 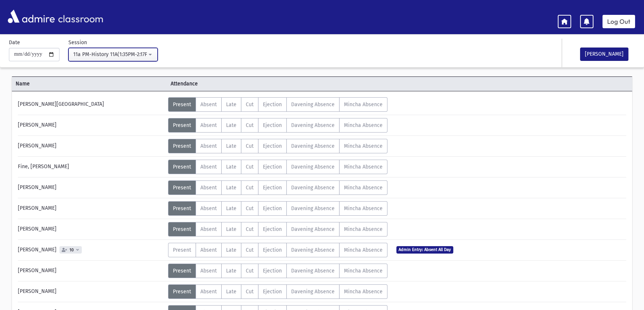 What do you see at coordinates (113, 54) in the screenshot?
I see `button: 11a PM-History 11A(1:35PM-2:17PM)` at bounding box center [113, 54].